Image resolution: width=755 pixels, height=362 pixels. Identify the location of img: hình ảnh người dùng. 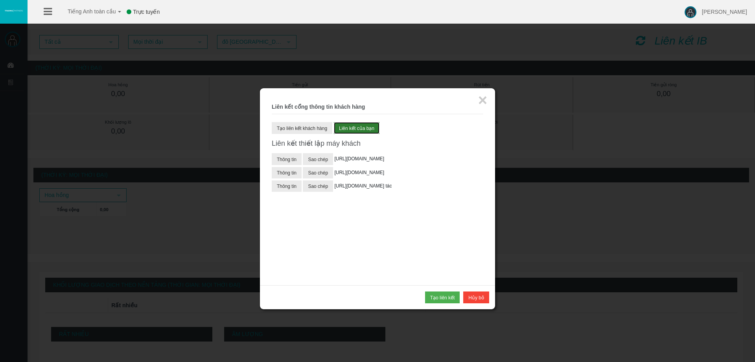
(691, 12).